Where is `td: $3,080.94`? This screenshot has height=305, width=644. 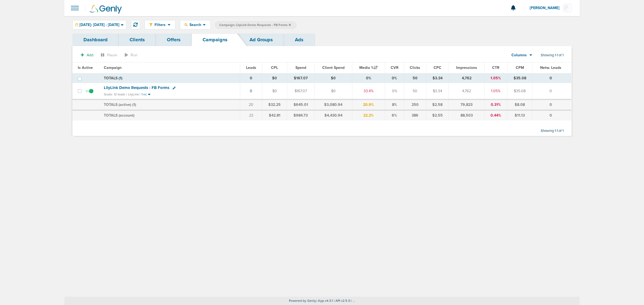
td: $3,080.94 is located at coordinates (333, 105).